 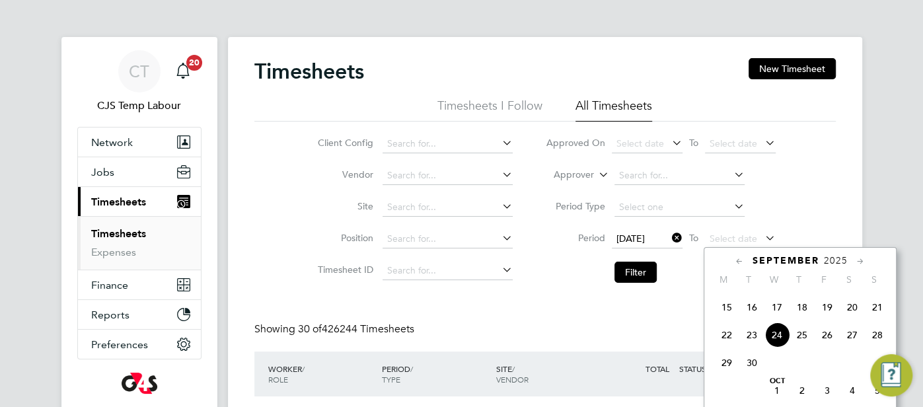 What do you see at coordinates (343, 269) in the screenshot?
I see `label: Timesheet ID` at bounding box center [343, 269].